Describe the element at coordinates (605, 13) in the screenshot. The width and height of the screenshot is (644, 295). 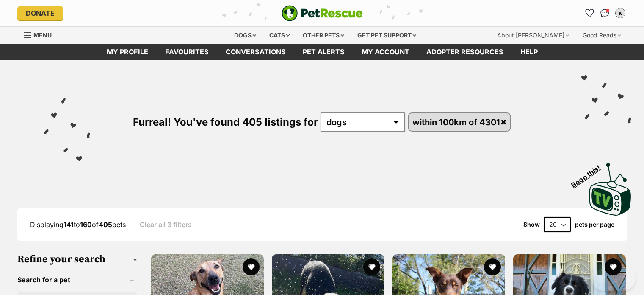
I see `ul: Account quick links` at that location.